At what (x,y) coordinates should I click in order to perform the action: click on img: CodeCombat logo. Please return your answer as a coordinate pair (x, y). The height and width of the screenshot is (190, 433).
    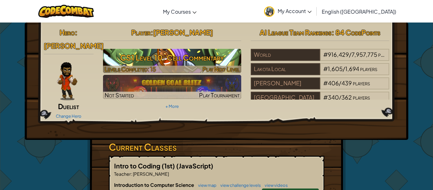
    Looking at the image, I should click on (66, 11).